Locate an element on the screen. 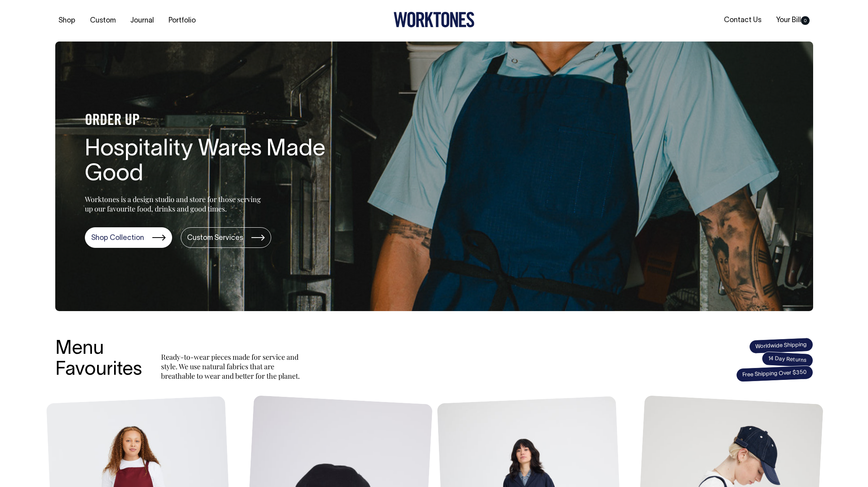  p: Ready-to-wear pieces made for service and style. We use natural fabrics that are breathable to we... is located at coordinates (232, 366).